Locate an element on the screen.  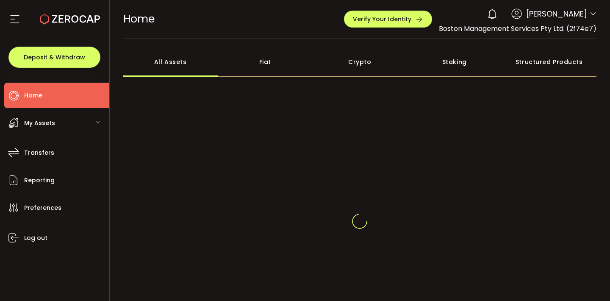
span: Preferences is located at coordinates (43, 207).